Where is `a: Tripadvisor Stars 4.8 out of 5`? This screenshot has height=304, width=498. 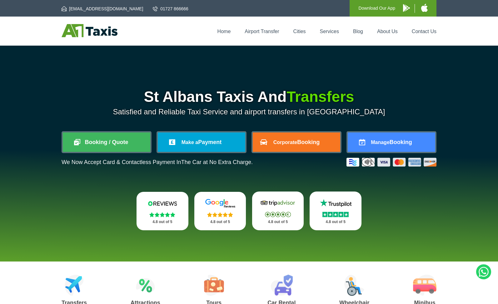
a: Tripadvisor Stars 4.8 out of 5 is located at coordinates (278, 211).